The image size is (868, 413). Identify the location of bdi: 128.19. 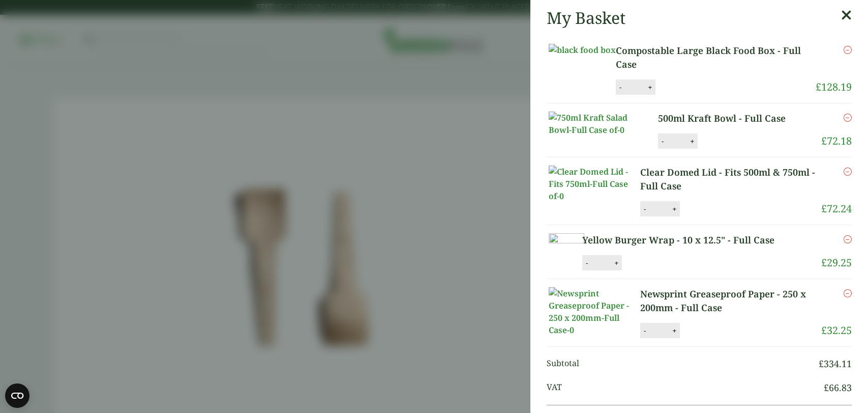
(833, 87).